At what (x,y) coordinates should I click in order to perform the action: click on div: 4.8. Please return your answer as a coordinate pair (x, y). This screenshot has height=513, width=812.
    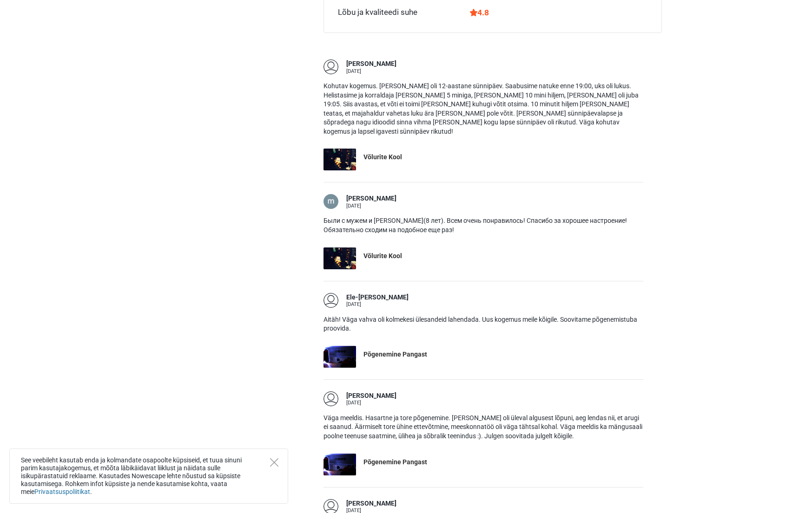
    Looking at the image, I should click on (479, 12).